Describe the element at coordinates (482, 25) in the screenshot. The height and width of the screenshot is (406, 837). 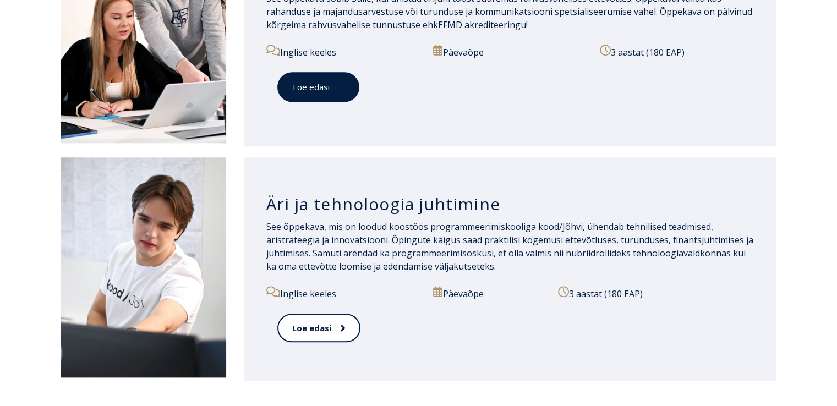
I see `a: EFMD akrediteeringu` at that location.